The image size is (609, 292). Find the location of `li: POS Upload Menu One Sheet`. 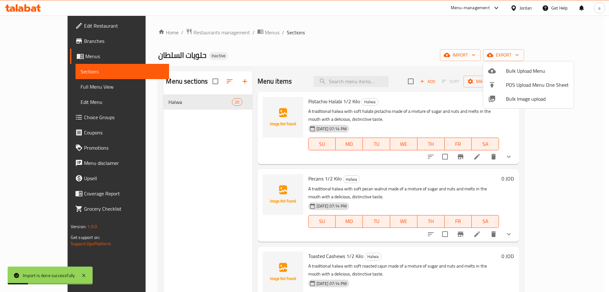

li: POS Upload Menu One Sheet is located at coordinates (529, 85).